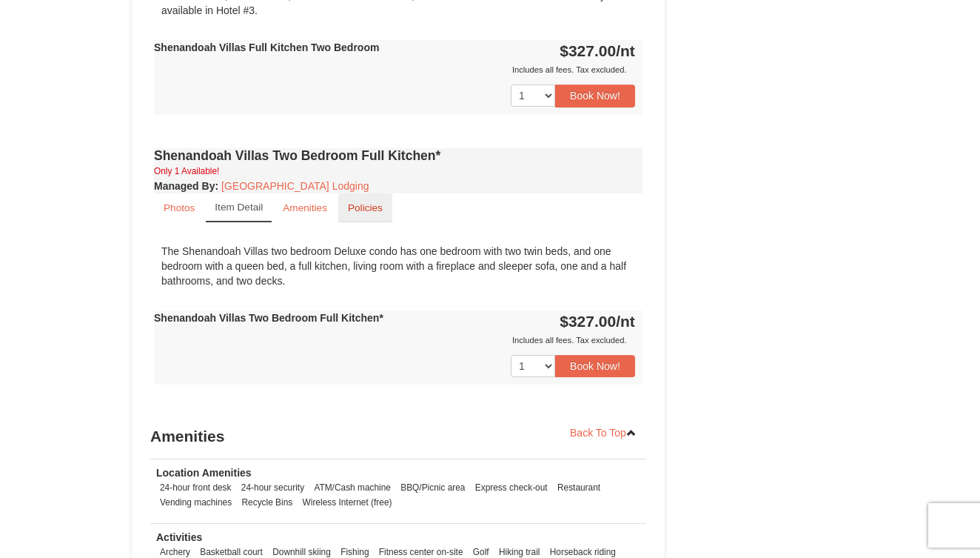 Image resolution: width=980 pixels, height=558 pixels. What do you see at coordinates (238, 206) in the screenshot?
I see `small: Item Detail` at bounding box center [238, 206].